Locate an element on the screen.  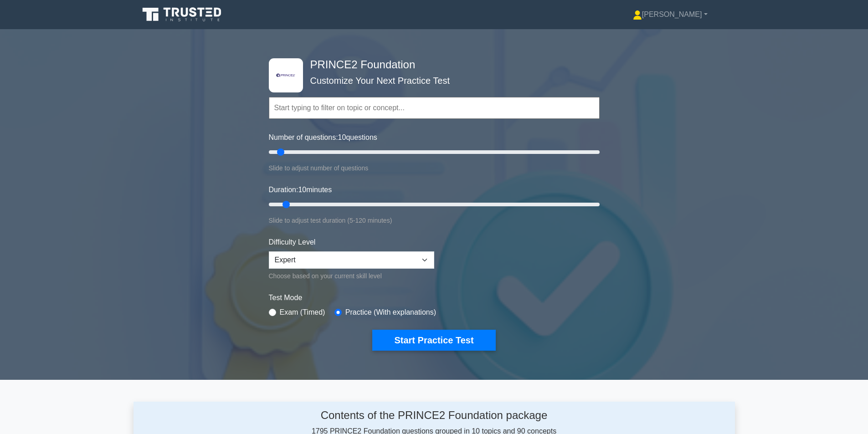
input: Start typing to filter on topic or concept... is located at coordinates (434, 108).